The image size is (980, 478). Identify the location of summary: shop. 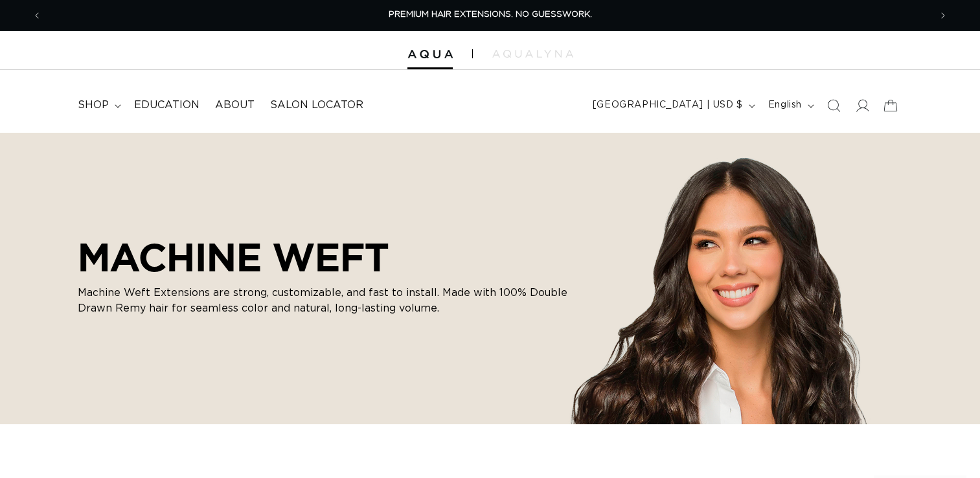
(98, 105).